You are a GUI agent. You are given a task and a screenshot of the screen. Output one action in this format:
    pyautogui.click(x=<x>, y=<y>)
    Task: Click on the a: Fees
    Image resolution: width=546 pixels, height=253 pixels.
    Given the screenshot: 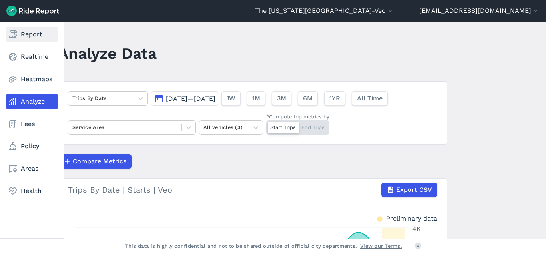 What is the action you would take?
    pyautogui.click(x=32, y=124)
    